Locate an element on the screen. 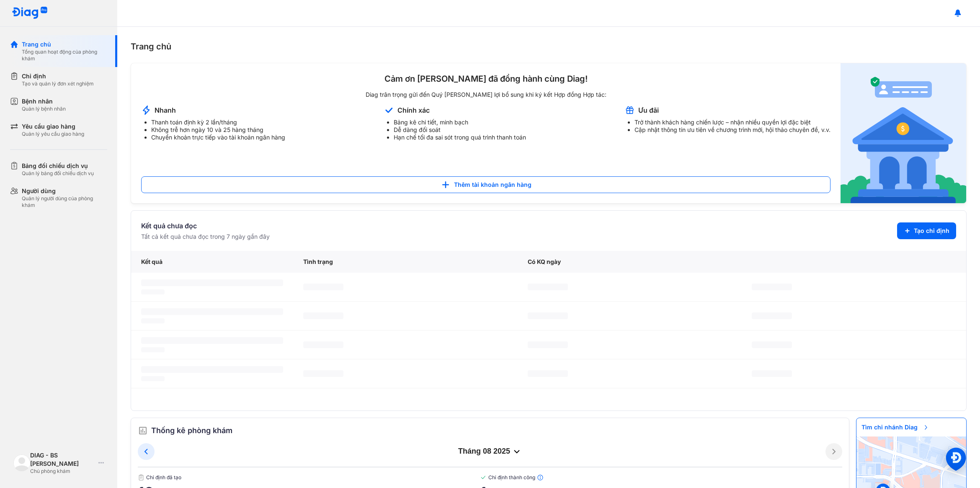 The width and height of the screenshot is (980, 488). div: Có KQ ngày is located at coordinates (630, 261).